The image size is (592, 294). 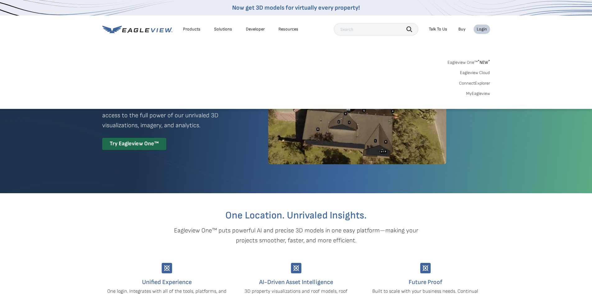 What do you see at coordinates (438, 29) in the screenshot?
I see `div: Talk To Us` at bounding box center [438, 29].